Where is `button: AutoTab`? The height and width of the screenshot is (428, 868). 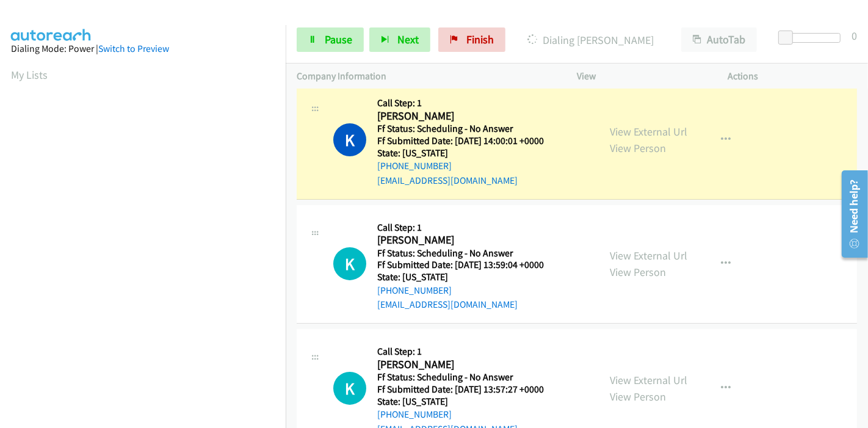 button: AutoTab is located at coordinates (719, 39).